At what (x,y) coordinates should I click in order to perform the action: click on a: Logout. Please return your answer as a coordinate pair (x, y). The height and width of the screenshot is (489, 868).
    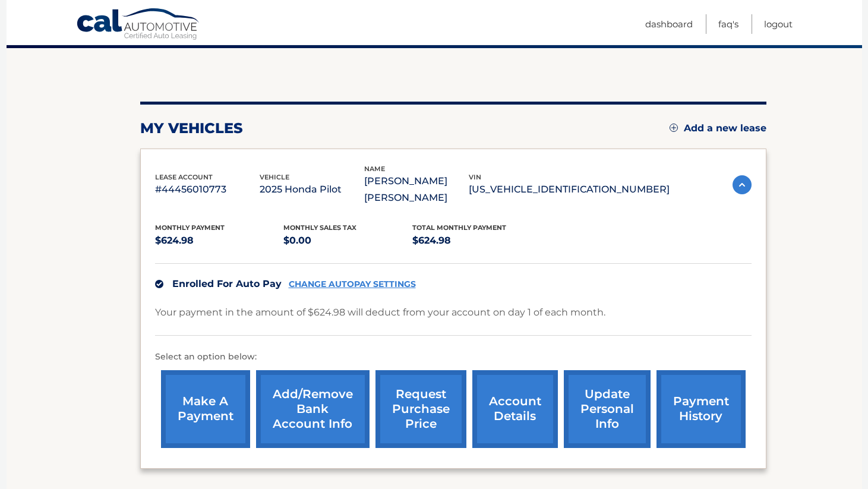
    Looking at the image, I should click on (778, 24).